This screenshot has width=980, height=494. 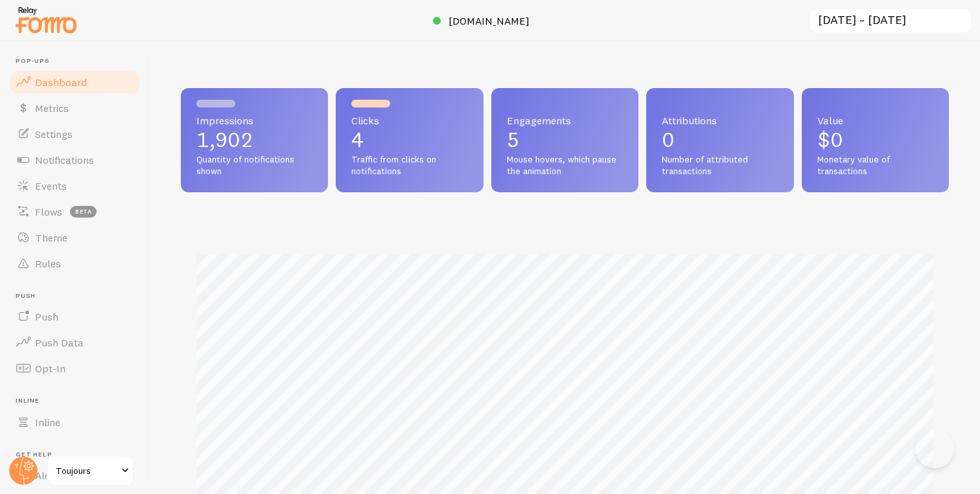 I want to click on a: Settings, so click(x=74, y=134).